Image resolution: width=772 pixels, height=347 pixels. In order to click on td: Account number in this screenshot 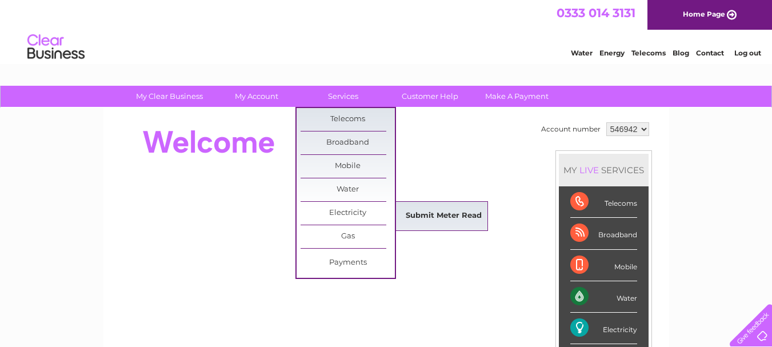, I will do `click(571, 129)`.